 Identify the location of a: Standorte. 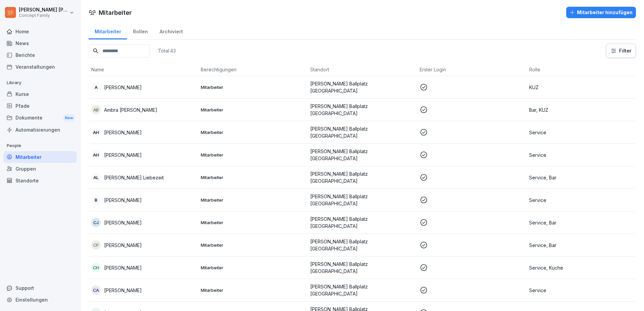
(40, 180).